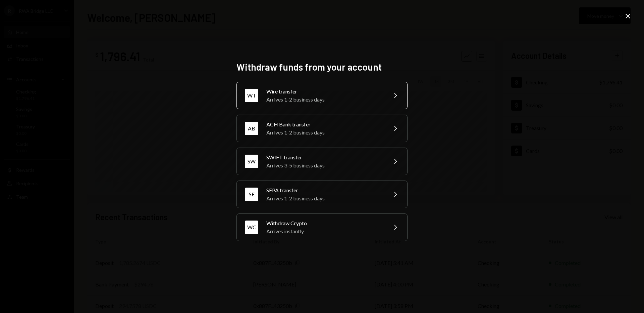  Describe the element at coordinates (251, 128) in the screenshot. I see `div: AB` at that location.